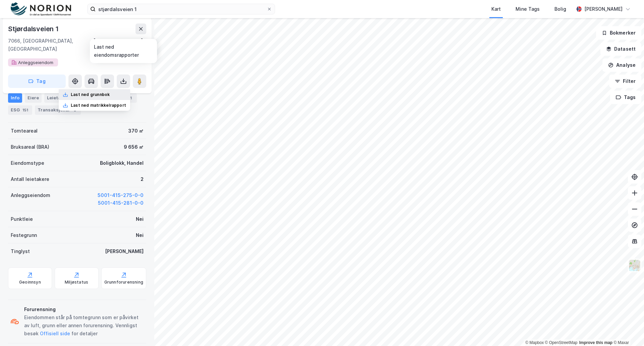  I want to click on button: 5001-415-281-0-0, so click(121, 203).